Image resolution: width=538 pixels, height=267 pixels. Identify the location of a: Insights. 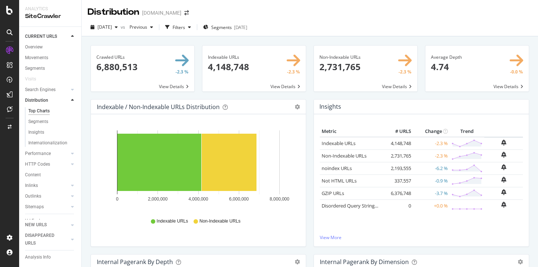
(52, 132).